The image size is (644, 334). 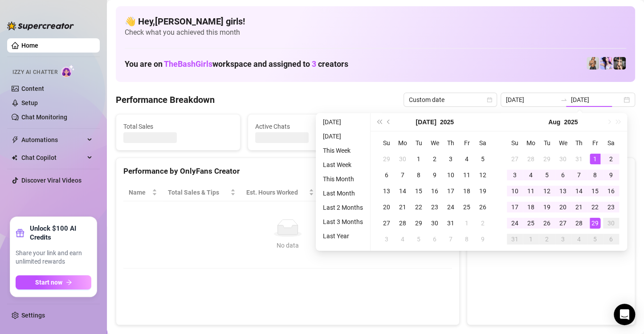 I want to click on a: Content, so click(x=33, y=89).